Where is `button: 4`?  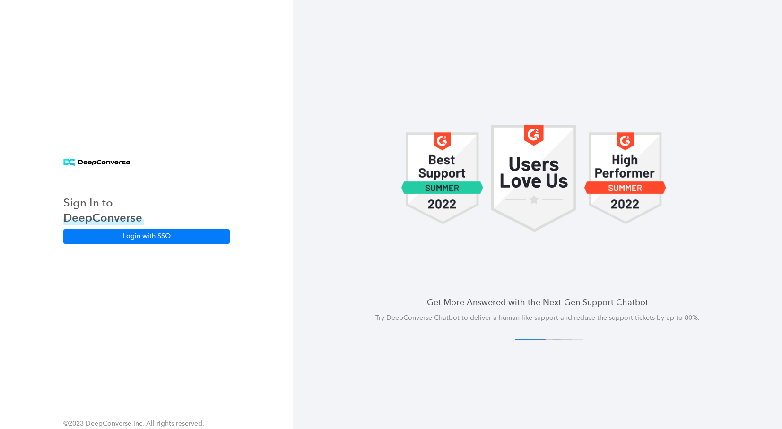 button: 4 is located at coordinates (568, 340).